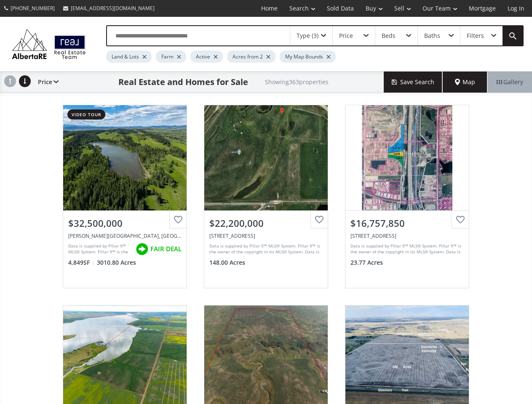  What do you see at coordinates (183, 82) in the screenshot?
I see `h1: Real Estate and Homes for Sale` at bounding box center [183, 82].